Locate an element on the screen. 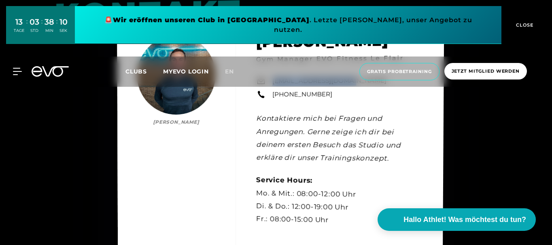 The height and width of the screenshot is (245, 552). div: 10 is located at coordinates (63, 22).